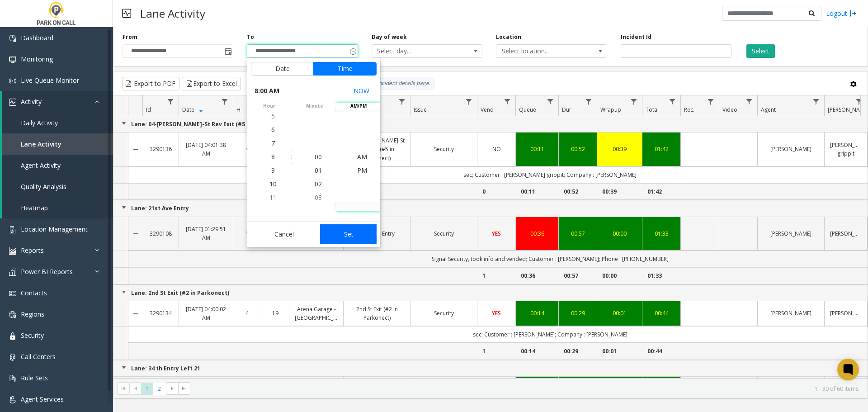 The width and height of the screenshot is (868, 412). What do you see at coordinates (619, 351) in the screenshot?
I see `td: 00:01` at bounding box center [619, 351].